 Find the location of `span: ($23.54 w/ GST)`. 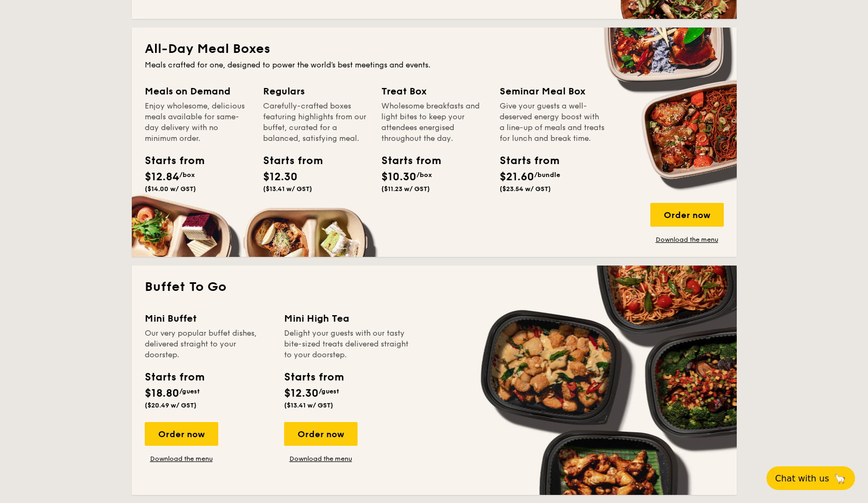

span: ($23.54 w/ GST) is located at coordinates (525, 189).